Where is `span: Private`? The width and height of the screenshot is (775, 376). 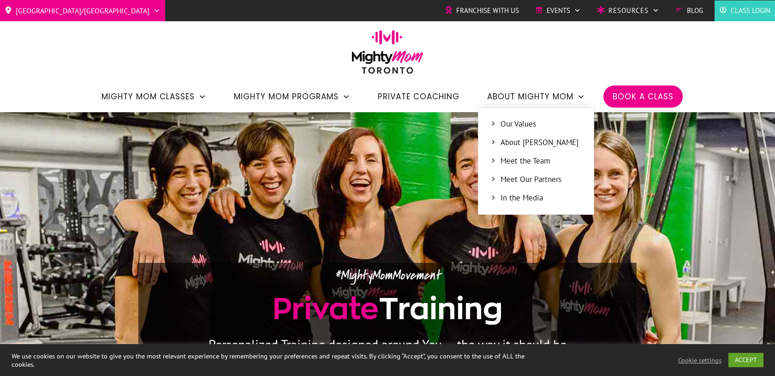
span: Private is located at coordinates (326, 308).